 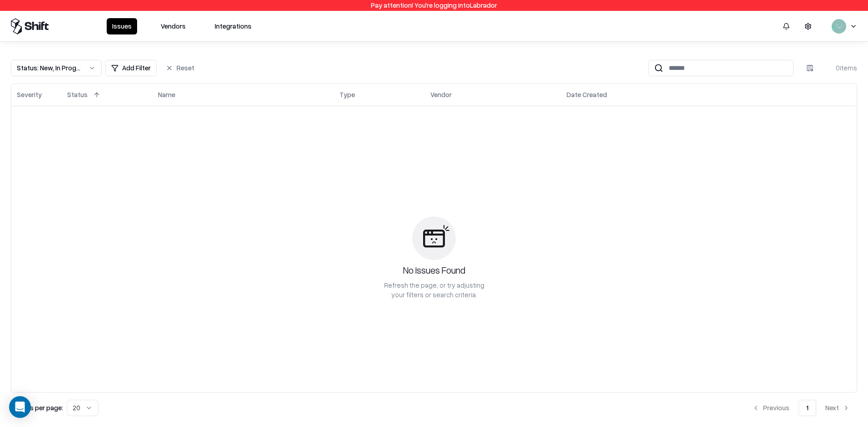 I want to click on div: Severity, so click(x=29, y=94).